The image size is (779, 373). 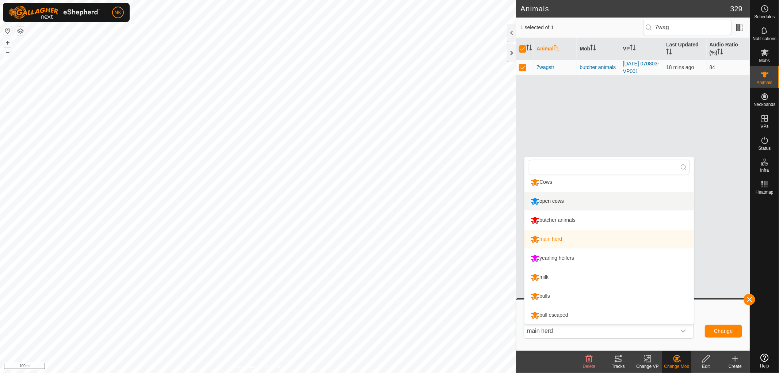 What do you see at coordinates (765, 361) in the screenshot?
I see `a: Help` at bounding box center [765, 361].